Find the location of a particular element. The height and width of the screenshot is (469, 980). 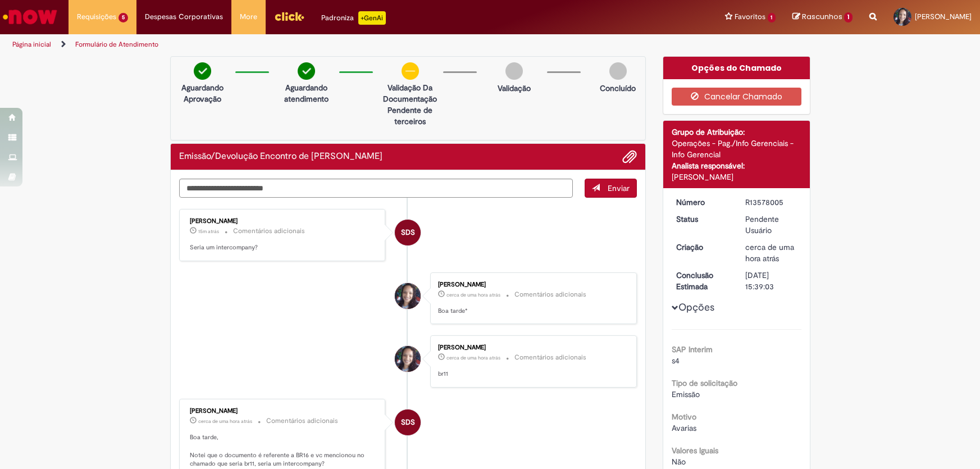

dt: Criação is located at coordinates (702, 248).